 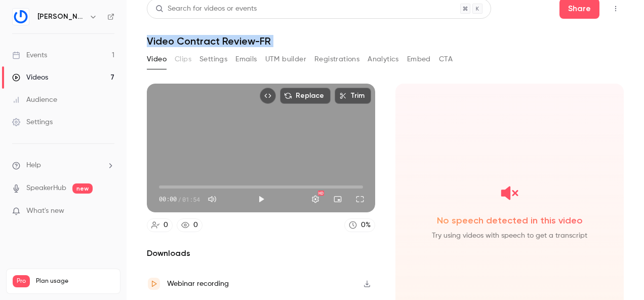 I want to click on div: HD, so click(x=321, y=193).